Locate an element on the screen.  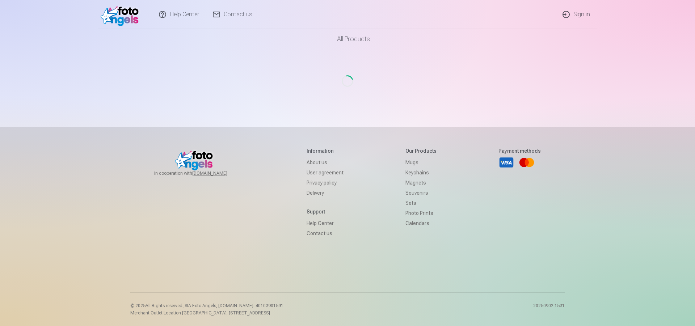
h5: Our products is located at coordinates (421, 151).